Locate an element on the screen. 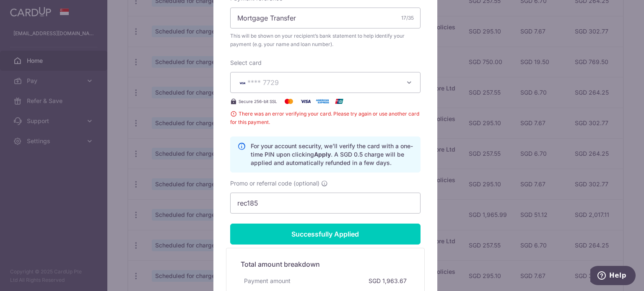 The width and height of the screenshot is (644, 291). span: This will be shown on your recipient’s bank statement to help identify your payment (e.g. your na... is located at coordinates (325, 40).